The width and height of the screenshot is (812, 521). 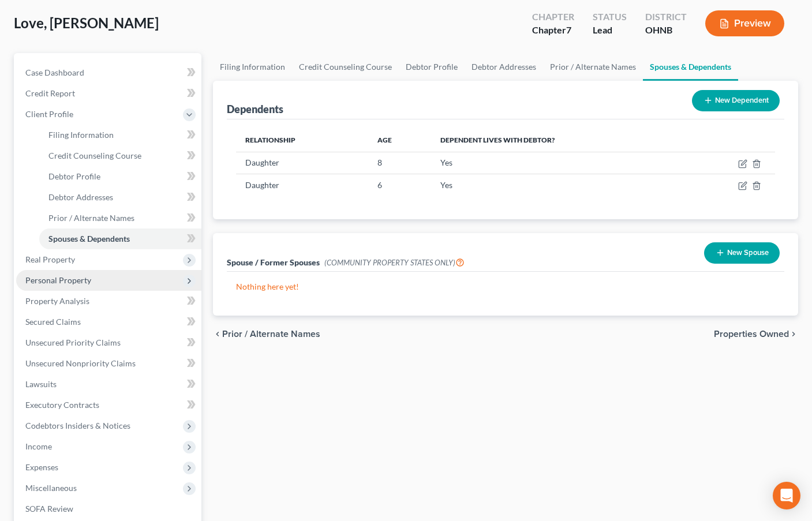 I want to click on a: Unsecured Priority Claims, so click(x=108, y=343).